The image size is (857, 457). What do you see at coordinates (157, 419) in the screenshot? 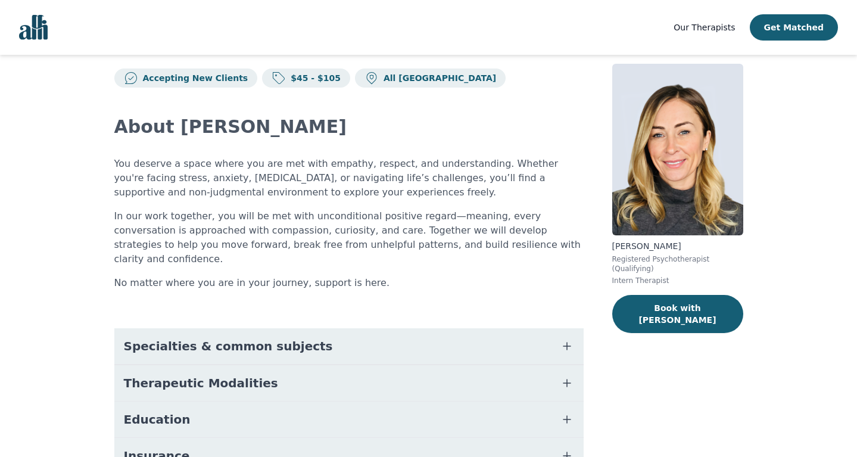
I see `span: Education` at bounding box center [157, 419].